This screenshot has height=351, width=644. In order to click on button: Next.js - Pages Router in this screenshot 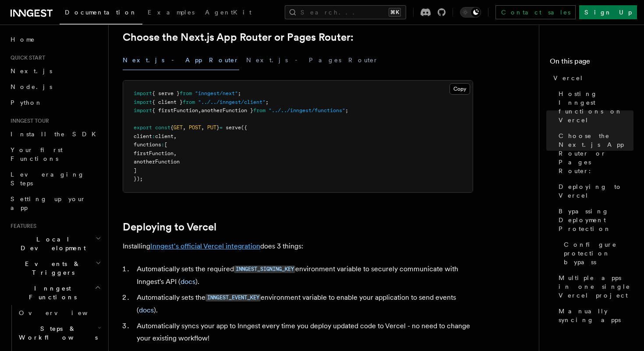, I will do `click(312, 60)`.